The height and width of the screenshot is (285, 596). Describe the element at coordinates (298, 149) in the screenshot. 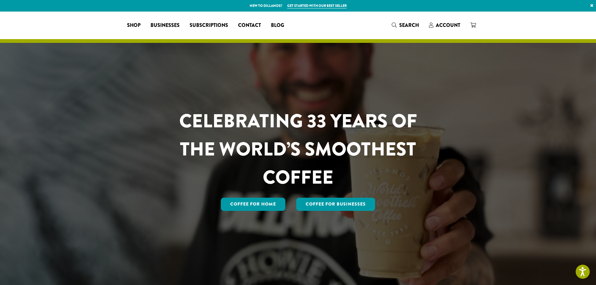

I see `h1: CELEBRATING 33 YEARS OF THE WORLD’S SMOOTHEST COFFEE` at that location.